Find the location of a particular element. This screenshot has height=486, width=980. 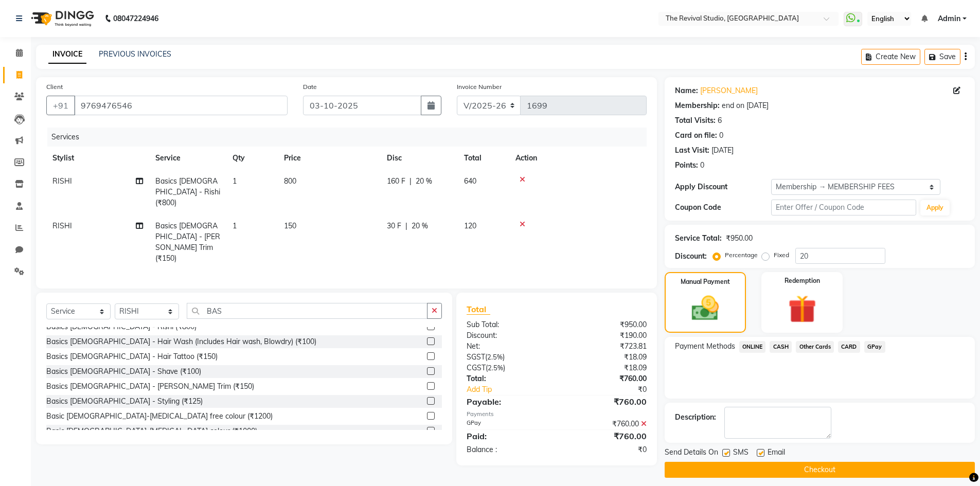

a: INVOICE is located at coordinates (67, 55).